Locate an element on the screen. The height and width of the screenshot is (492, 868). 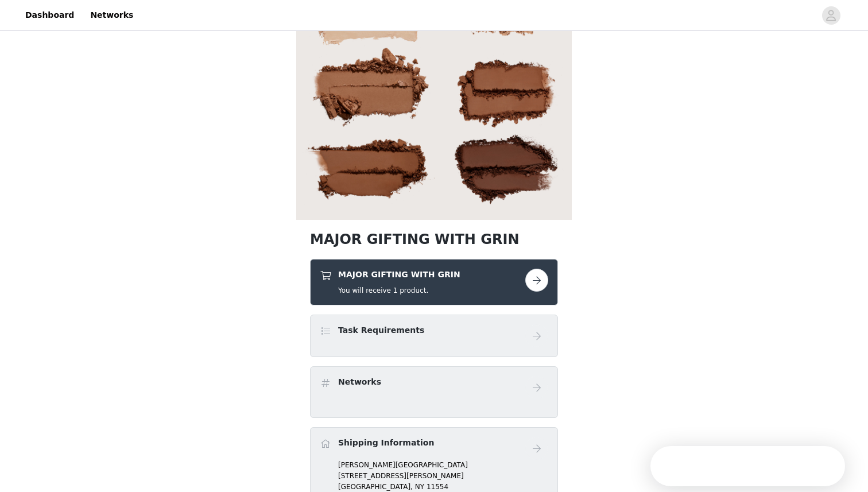
h4: Shipping Information is located at coordinates (386, 442).